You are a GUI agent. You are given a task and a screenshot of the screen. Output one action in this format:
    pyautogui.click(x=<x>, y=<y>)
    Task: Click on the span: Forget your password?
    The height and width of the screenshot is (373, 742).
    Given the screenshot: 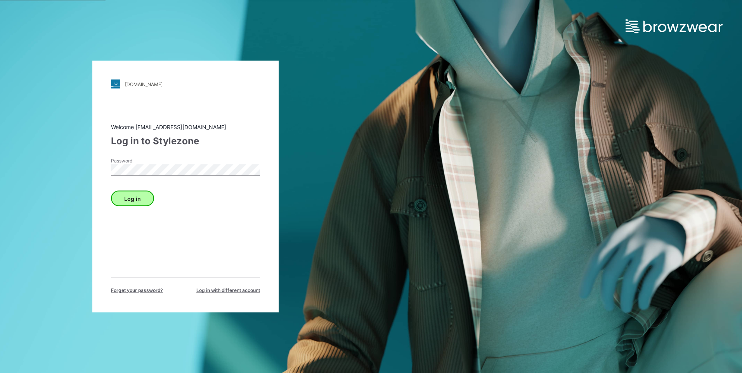 What is the action you would take?
    pyautogui.click(x=137, y=291)
    